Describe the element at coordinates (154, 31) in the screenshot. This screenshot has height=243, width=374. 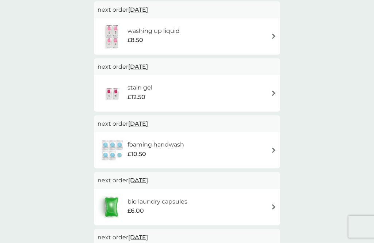
I see `h6: washing up liquid` at that location.